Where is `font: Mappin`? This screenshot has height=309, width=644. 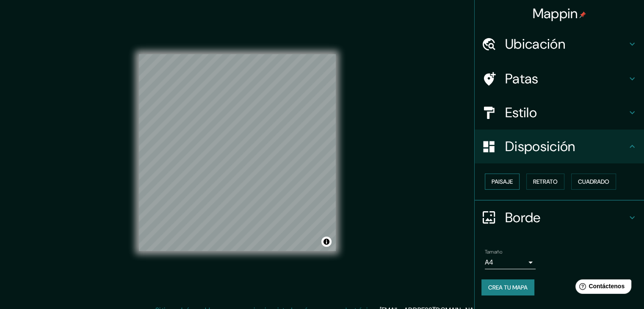
font: Mappin is located at coordinates (555, 13).